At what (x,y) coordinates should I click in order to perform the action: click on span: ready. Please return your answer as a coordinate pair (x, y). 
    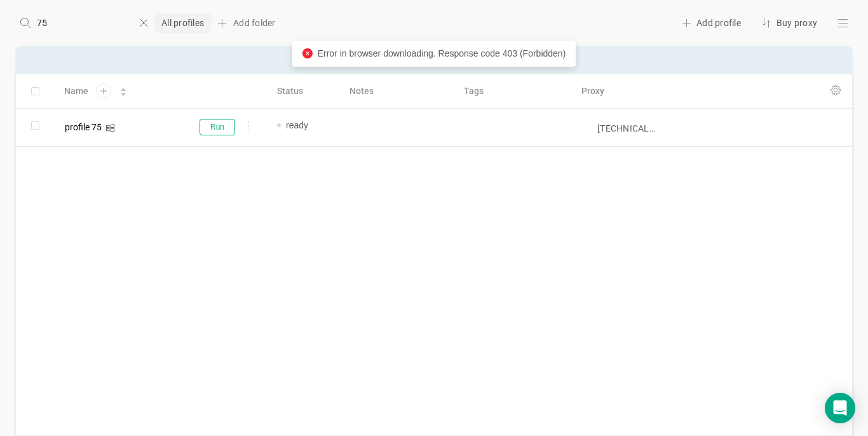
    Looking at the image, I should click on (308, 125).